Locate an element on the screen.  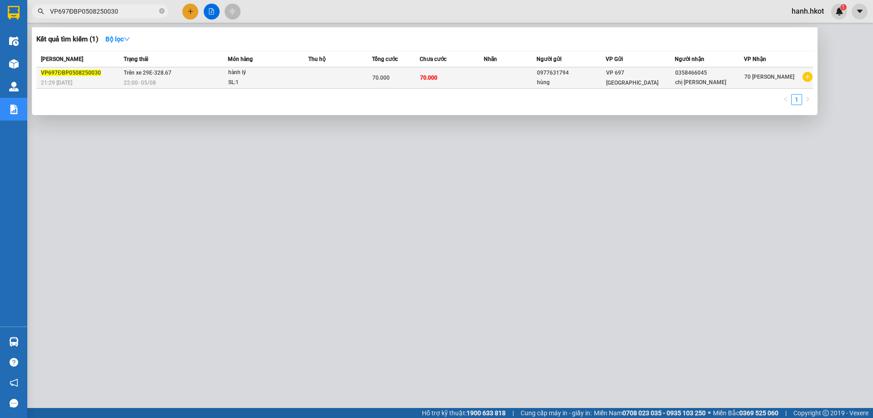
span: Trạng thái is located at coordinates (136, 59).